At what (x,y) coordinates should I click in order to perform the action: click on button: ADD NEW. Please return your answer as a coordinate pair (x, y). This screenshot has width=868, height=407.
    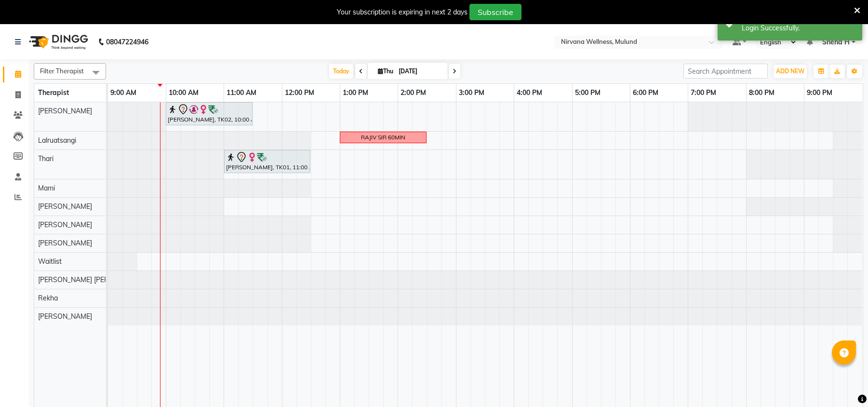
    Looking at the image, I should click on (790, 72).